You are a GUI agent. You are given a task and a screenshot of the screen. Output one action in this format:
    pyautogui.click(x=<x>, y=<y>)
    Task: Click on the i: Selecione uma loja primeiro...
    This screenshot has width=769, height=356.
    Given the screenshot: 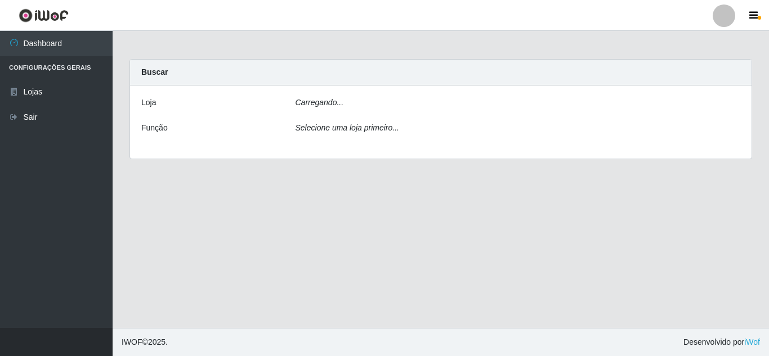 What is the action you would take?
    pyautogui.click(x=347, y=128)
    